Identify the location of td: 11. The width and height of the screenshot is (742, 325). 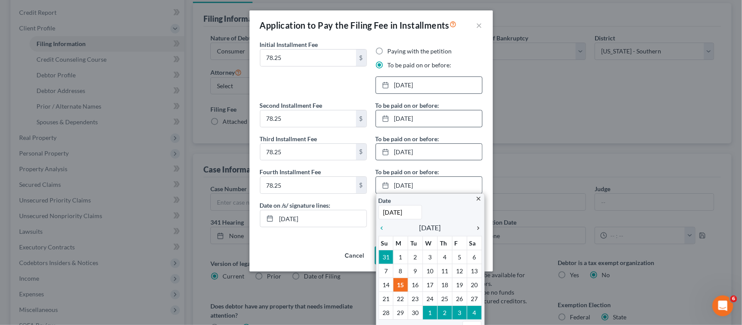
(445, 271).